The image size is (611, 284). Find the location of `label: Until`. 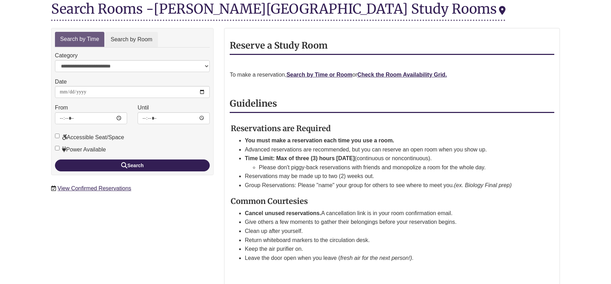

label: Until is located at coordinates (143, 108).